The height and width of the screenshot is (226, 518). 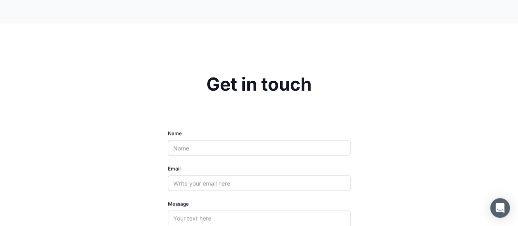 I want to click on input: Write your email here, so click(x=259, y=183).